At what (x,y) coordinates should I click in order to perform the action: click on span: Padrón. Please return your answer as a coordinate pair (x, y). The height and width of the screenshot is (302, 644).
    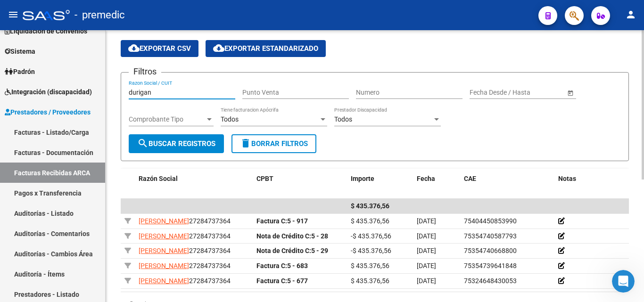
    Looking at the image, I should click on (20, 72).